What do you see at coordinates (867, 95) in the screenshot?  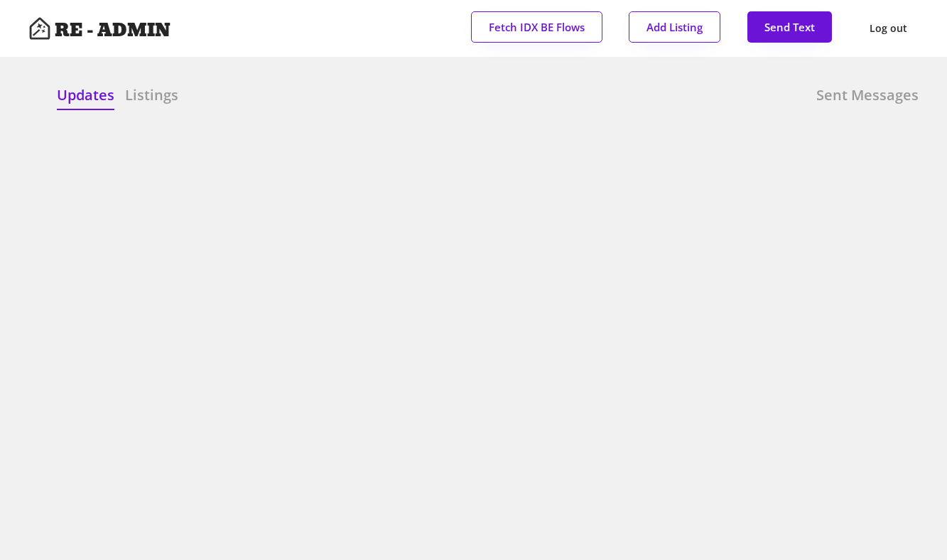 I see `h6: Sent Messages` at bounding box center [867, 95].